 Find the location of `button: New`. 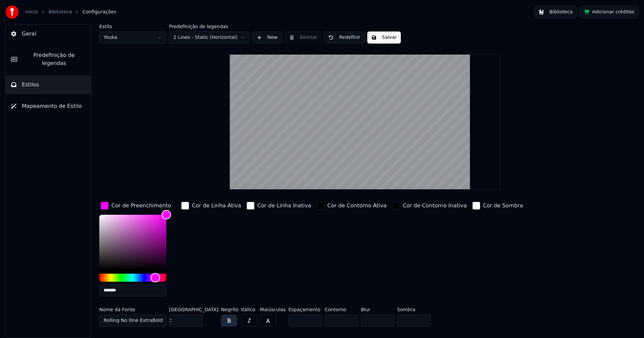

button: New is located at coordinates (267, 37).